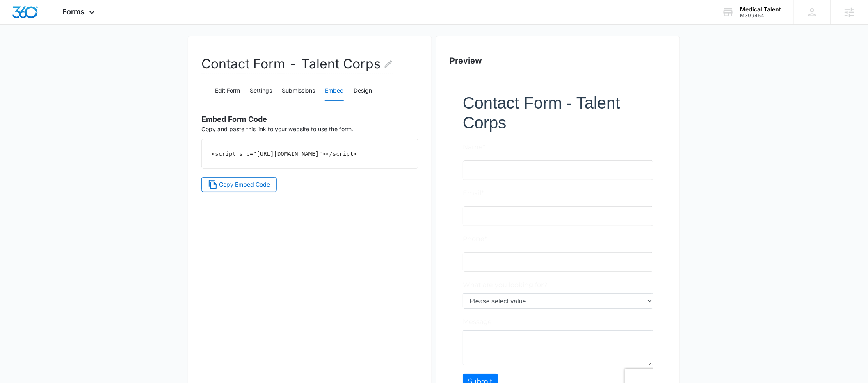  I want to click on button: Edit Form, so click(227, 91).